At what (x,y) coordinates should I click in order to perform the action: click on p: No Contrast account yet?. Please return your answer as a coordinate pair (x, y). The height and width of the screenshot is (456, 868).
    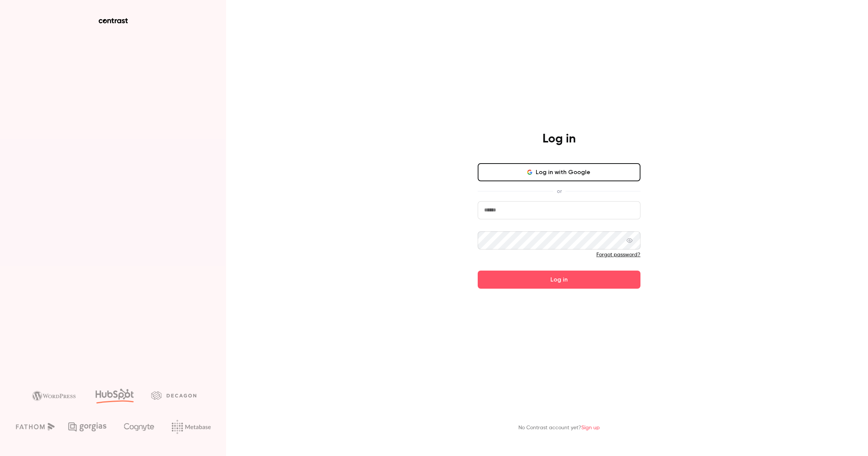
    Looking at the image, I should click on (559, 428).